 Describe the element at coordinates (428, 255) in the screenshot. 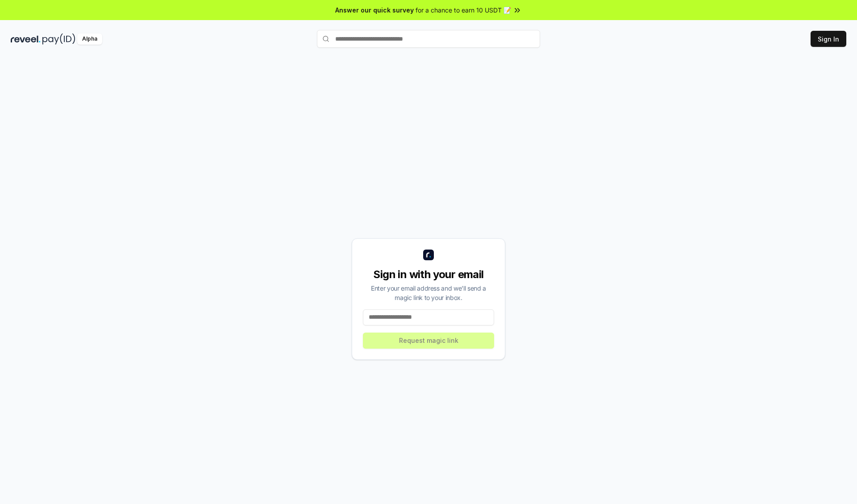

I see `img: logo_small` at that location.